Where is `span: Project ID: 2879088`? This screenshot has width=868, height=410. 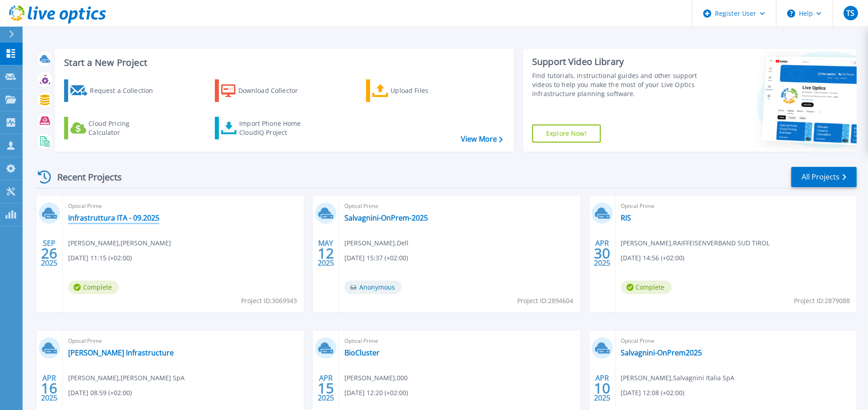 span: Project ID: 2879088 is located at coordinates (822, 301).